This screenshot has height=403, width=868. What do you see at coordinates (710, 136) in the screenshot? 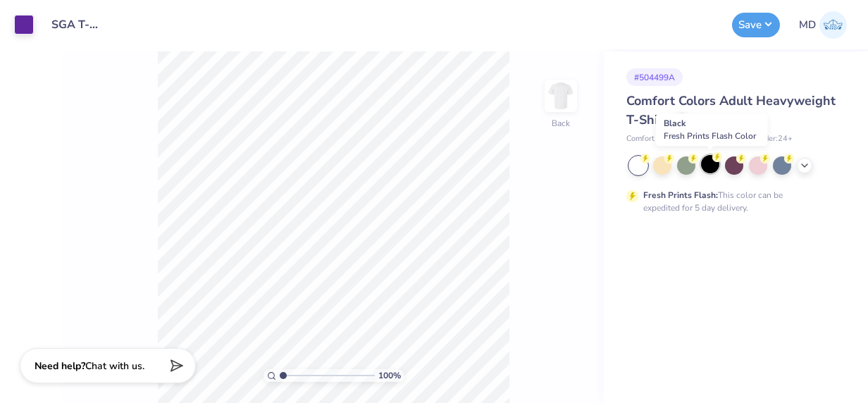
I see `span: Fresh Prints Flash Color` at bounding box center [710, 136].